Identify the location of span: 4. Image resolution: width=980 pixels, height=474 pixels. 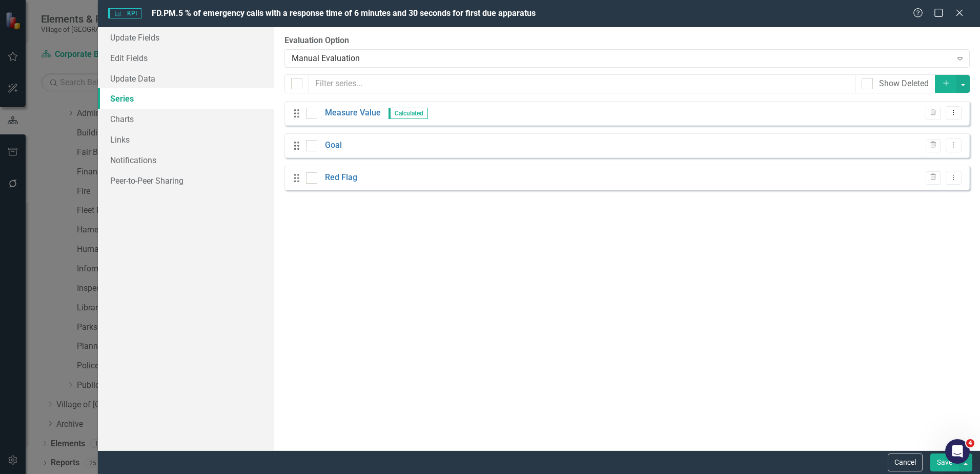
(970, 443).